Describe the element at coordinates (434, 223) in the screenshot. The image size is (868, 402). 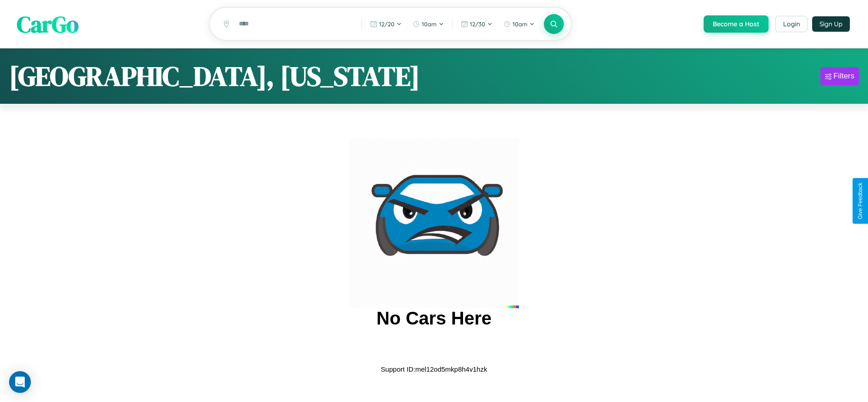
I see `img: car` at that location.